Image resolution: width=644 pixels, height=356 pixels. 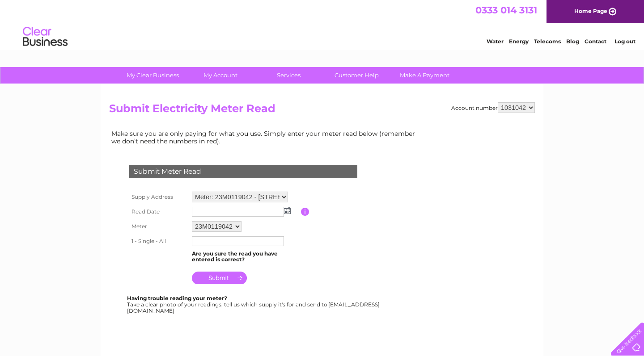 What do you see at coordinates (158, 226) in the screenshot?
I see `th: Meter` at bounding box center [158, 226].